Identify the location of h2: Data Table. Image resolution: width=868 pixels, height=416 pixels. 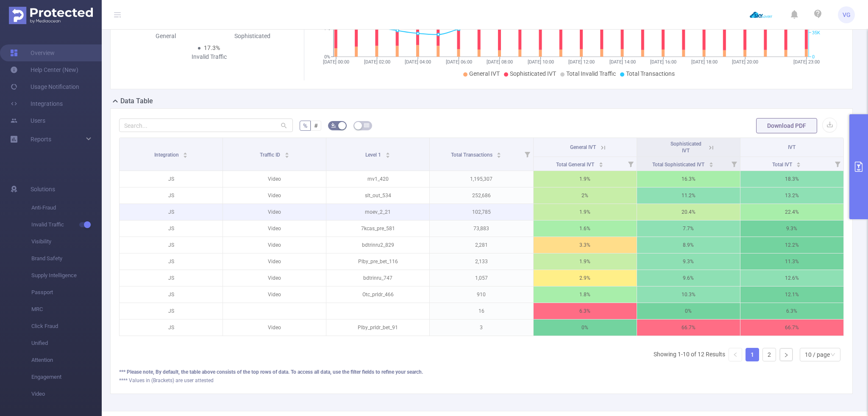
(137, 101).